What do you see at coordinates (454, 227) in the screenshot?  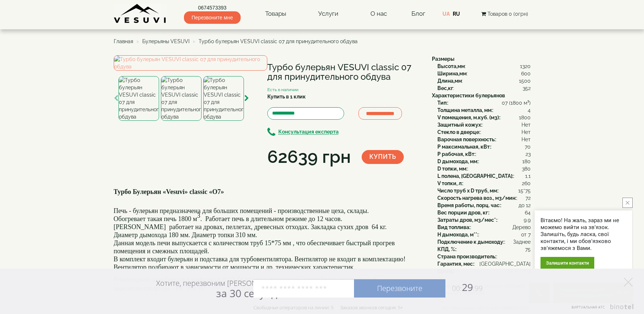 I see `b: Вид топлива:` at bounding box center [454, 227].